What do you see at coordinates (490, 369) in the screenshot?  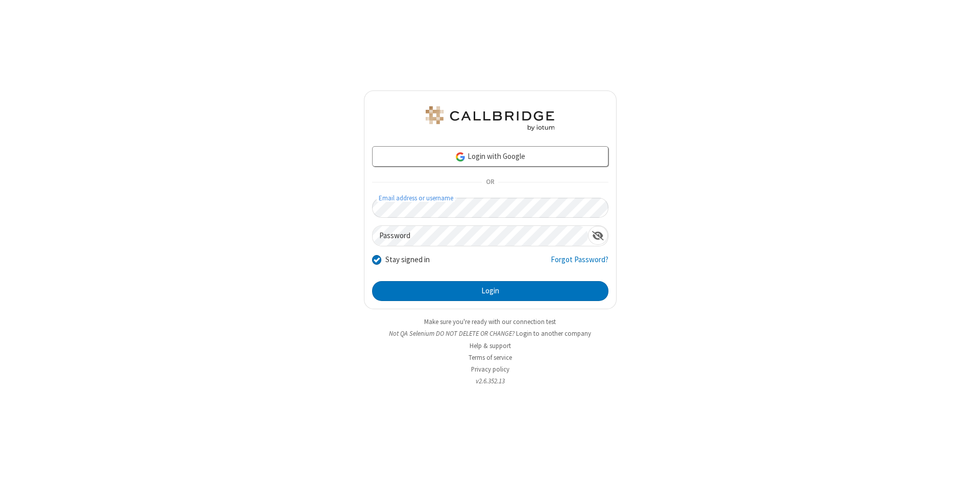 I see `a: Privacy policy` at bounding box center [490, 369].